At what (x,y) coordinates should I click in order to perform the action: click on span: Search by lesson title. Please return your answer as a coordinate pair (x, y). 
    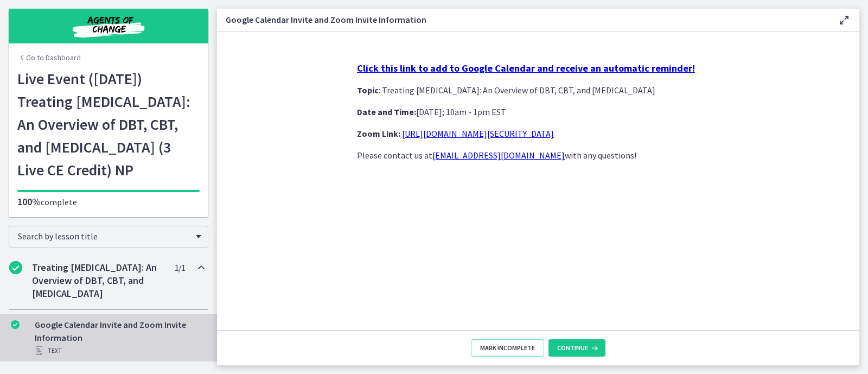
    Looking at the image, I should click on (104, 236).